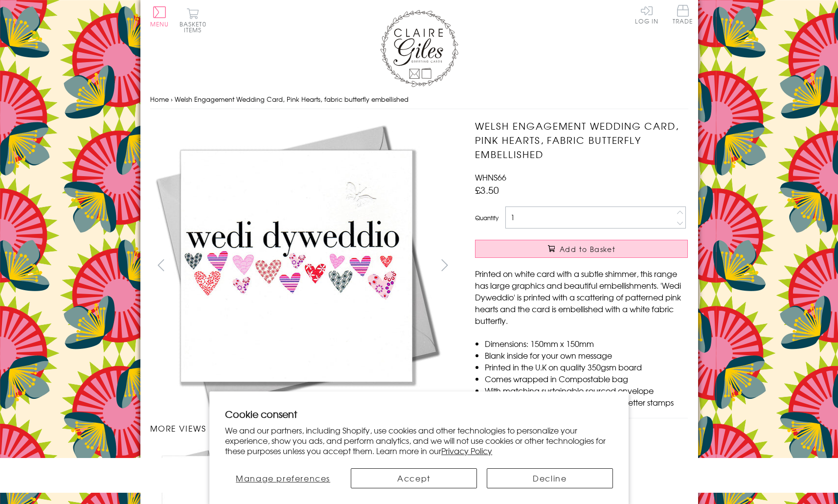 This screenshot has height=504, width=838. I want to click on span: Welsh Engagement Wedding Card, Pink Hearts, fabric butterfly embellished, so click(292, 99).